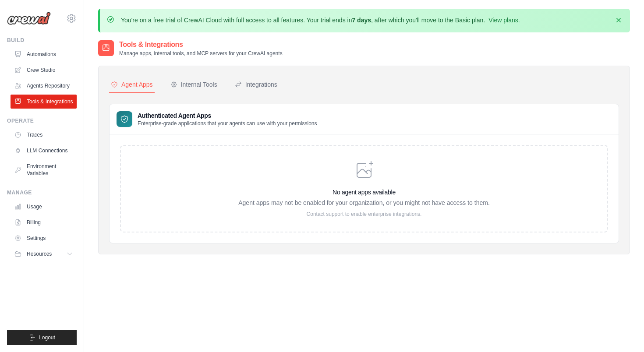 This screenshot has width=644, height=352. Describe the element at coordinates (201, 44) in the screenshot. I see `h2: Tools & Integrations` at that location.